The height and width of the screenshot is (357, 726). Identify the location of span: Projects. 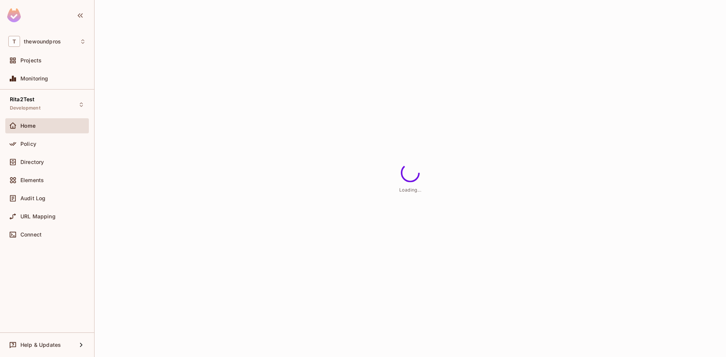
(31, 60).